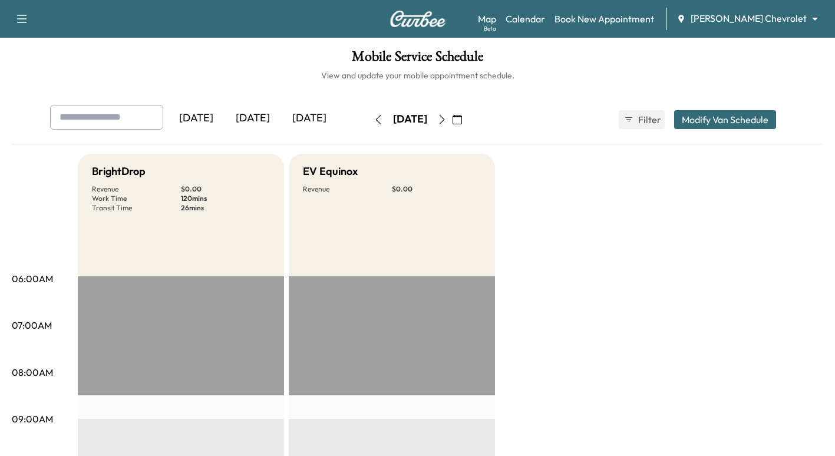 The height and width of the screenshot is (456, 835). I want to click on h6: View and update your mobile appointment schedule., so click(417, 75).